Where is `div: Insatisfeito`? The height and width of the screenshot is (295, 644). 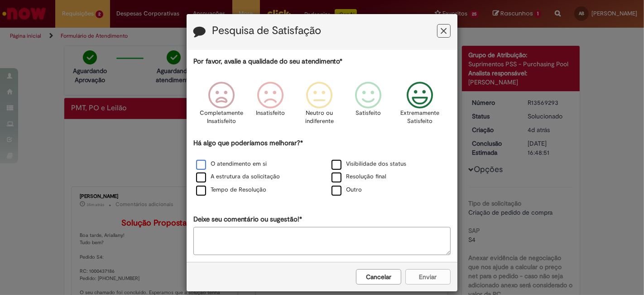
div: Insatisfeito is located at coordinates (271, 106).